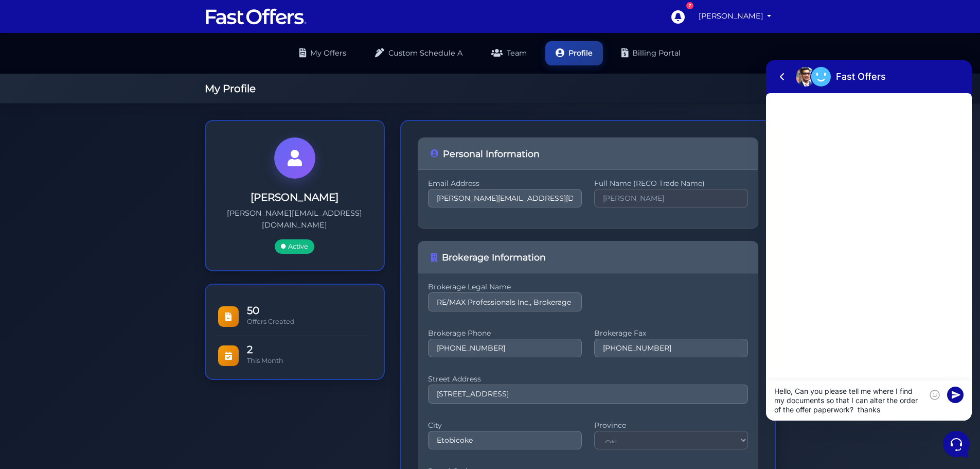 Image resolution: width=980 pixels, height=469 pixels. What do you see at coordinates (505, 333) in the screenshot?
I see `label: Brokerage Phone` at bounding box center [505, 333].